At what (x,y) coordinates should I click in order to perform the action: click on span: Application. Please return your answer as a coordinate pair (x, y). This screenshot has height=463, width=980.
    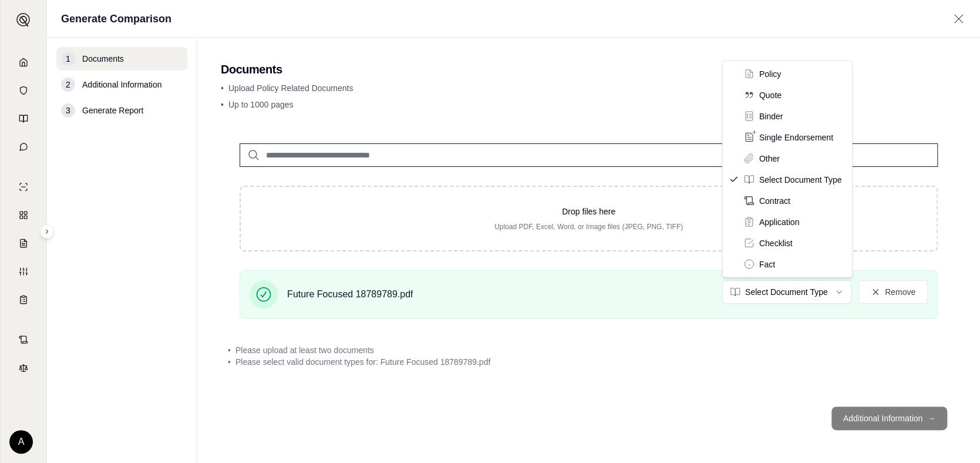
    Looking at the image, I should click on (780, 222).